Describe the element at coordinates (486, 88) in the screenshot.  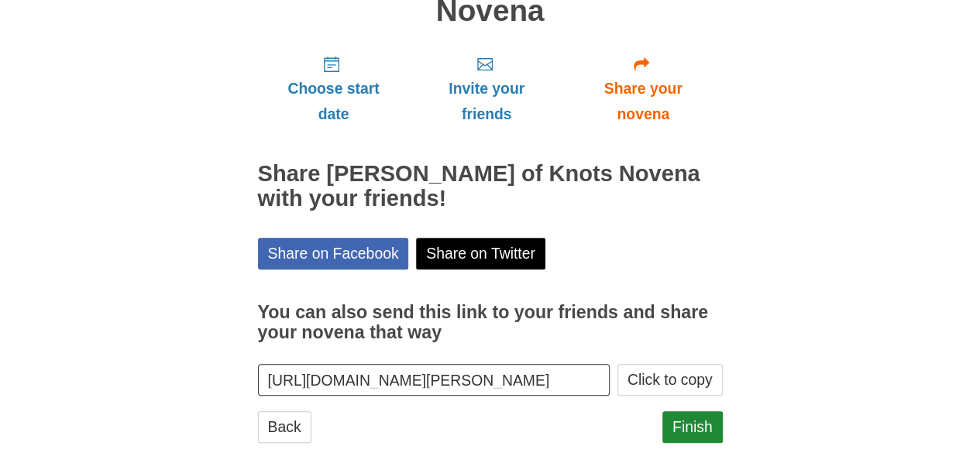
I see `a: Invite your friends` at that location.